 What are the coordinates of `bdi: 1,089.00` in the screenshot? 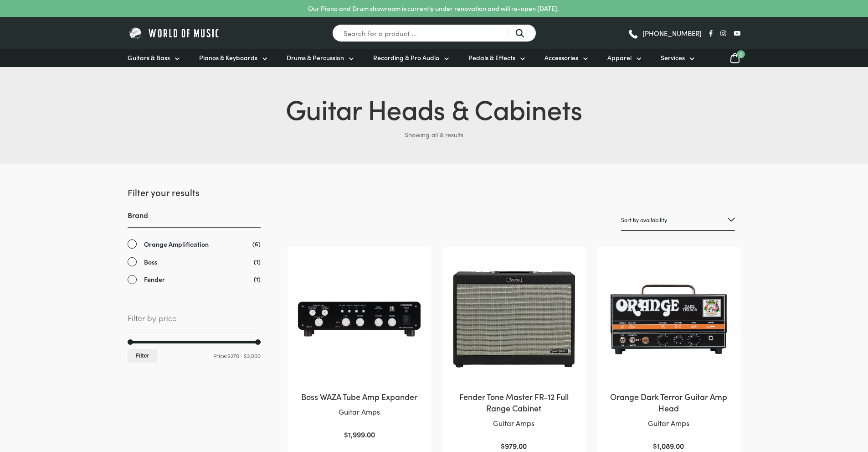 It's located at (669, 445).